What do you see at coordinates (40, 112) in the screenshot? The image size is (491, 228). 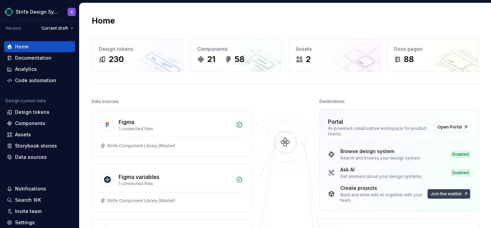 I see `a: Design tokens` at bounding box center [40, 112].